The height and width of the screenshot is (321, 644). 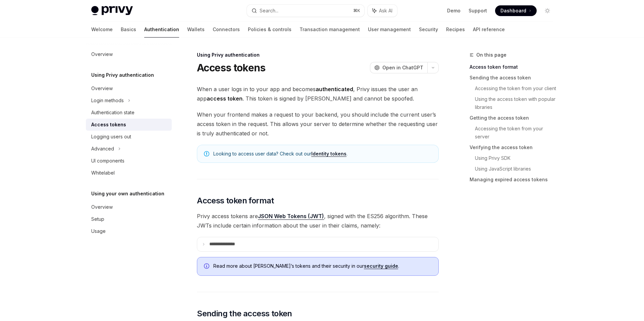 I want to click on a: Usage, so click(x=129, y=231).